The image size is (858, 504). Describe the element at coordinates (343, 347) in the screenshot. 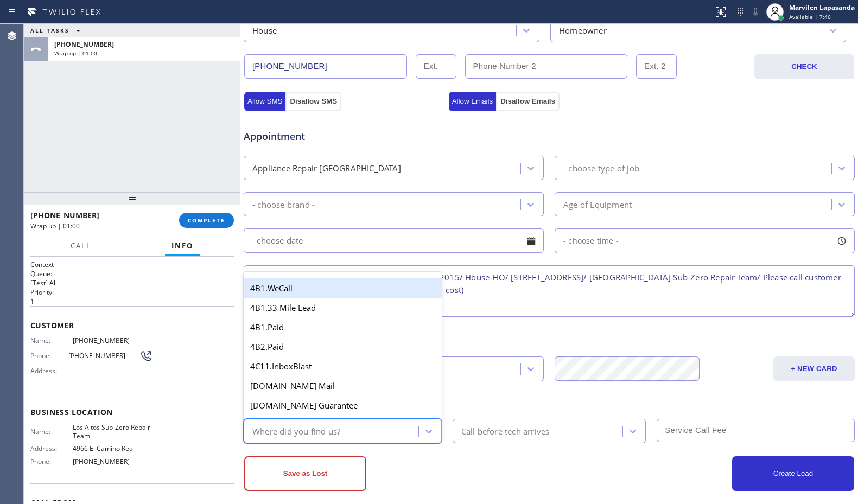

I see `div: 4B2.Paid` at that location.